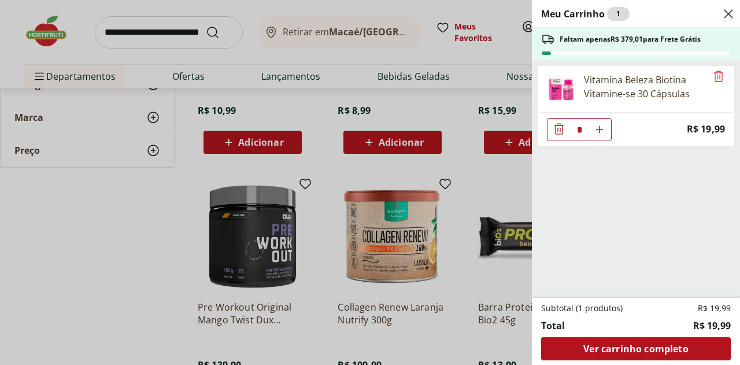 This screenshot has width=740, height=365. I want to click on button: Aumentar Quantidade, so click(600, 130).